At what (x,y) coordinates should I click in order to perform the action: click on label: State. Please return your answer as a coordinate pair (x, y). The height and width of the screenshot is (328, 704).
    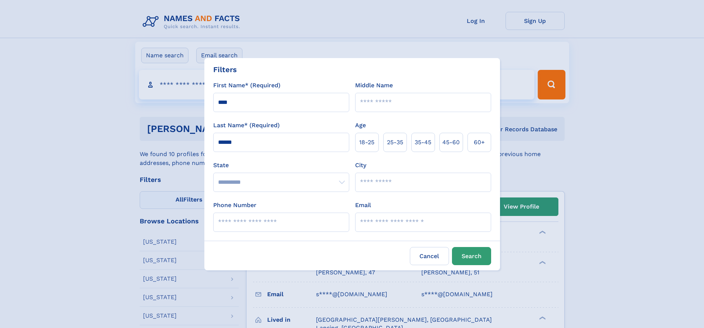
    Looking at the image, I should click on (281, 165).